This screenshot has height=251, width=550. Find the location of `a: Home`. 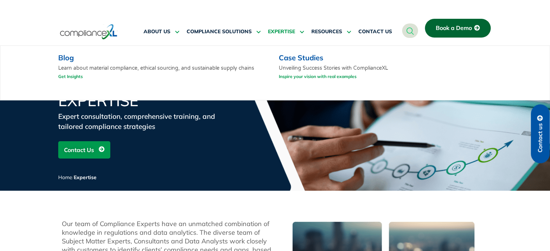

a: Home is located at coordinates (65, 178).